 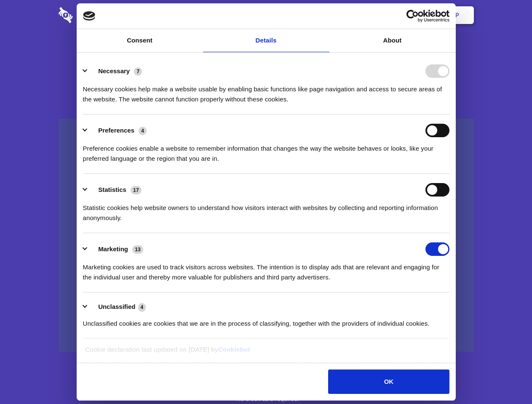 What do you see at coordinates (117, 131) in the screenshot?
I see `button: Preferences (4)` at bounding box center [117, 131].